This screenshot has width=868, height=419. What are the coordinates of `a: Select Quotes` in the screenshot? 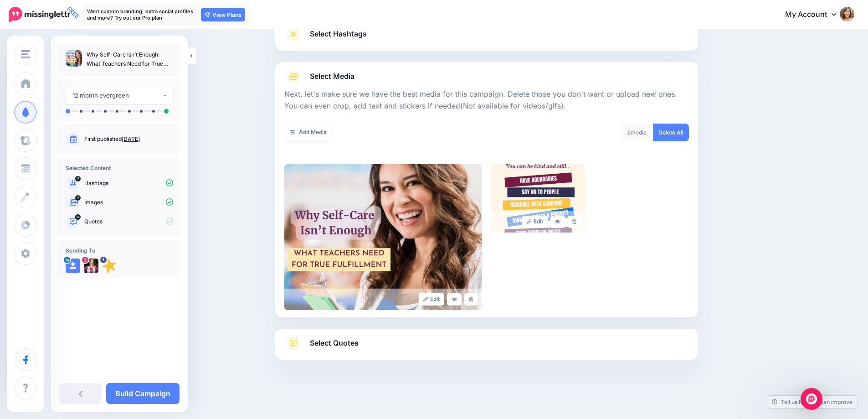 It's located at (487, 348).